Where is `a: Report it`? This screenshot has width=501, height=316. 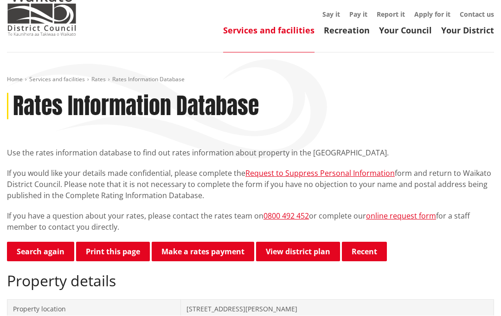
a: Report it is located at coordinates (391, 14).